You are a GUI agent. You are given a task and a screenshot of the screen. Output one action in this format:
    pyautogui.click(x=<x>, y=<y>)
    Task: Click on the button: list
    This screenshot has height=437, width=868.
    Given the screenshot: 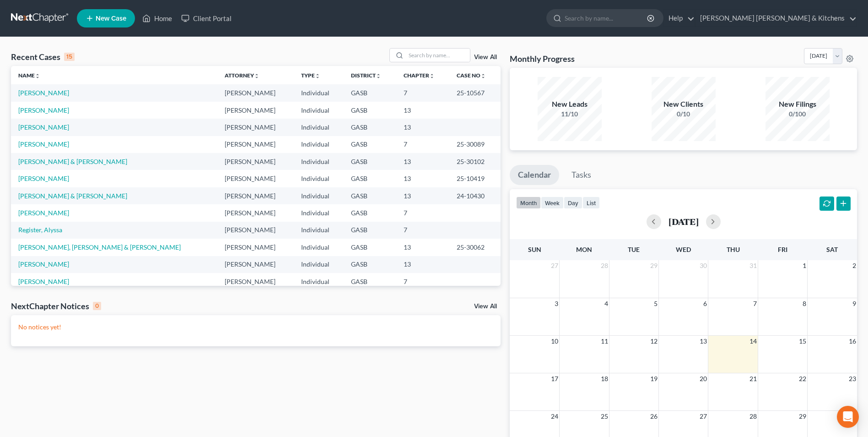 What is the action you would take?
    pyautogui.click(x=591, y=202)
    